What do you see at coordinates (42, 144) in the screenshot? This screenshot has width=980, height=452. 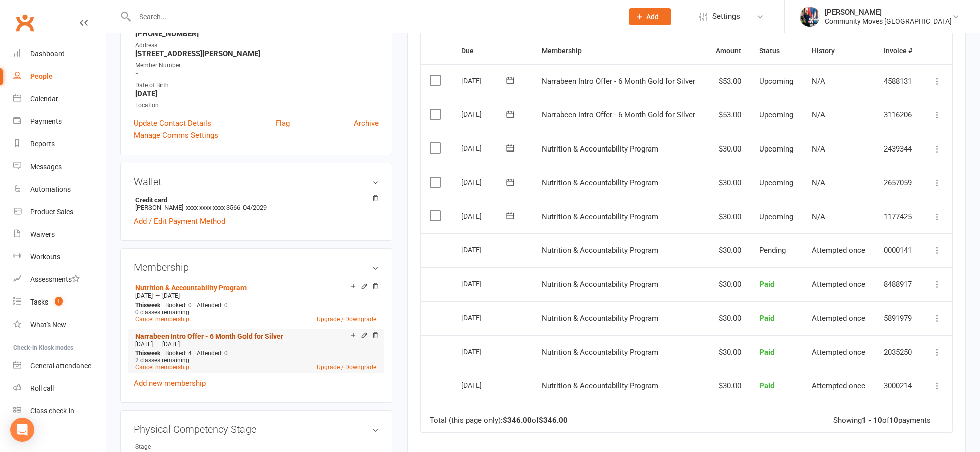 I see `div: Reports` at bounding box center [42, 144].